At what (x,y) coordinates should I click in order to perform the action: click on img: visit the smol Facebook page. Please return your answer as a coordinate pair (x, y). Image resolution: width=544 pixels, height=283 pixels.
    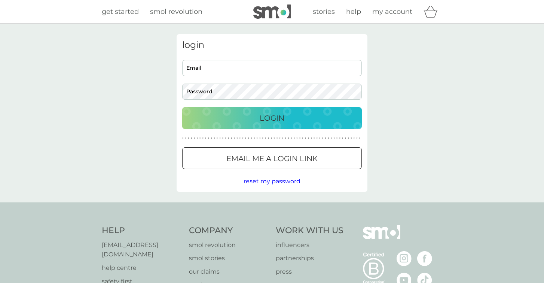
    Looking at the image, I should click on (425, 258).